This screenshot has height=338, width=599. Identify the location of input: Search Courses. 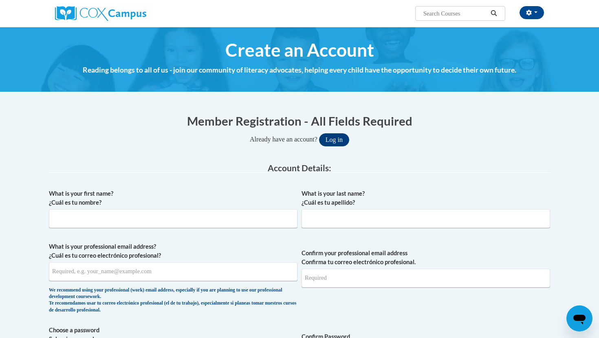
(455, 13).